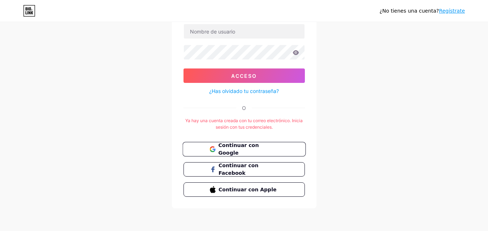  What do you see at coordinates (244, 124) in the screenshot?
I see `font: Ya hay una cuenta creada con tu correo electrónico. Inicia sesión con tus credenciales.` at bounding box center [244, 124].